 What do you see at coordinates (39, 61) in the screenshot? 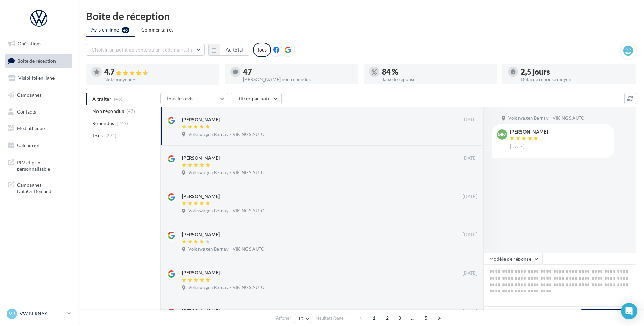
I see `a: Boîte de réception` at bounding box center [39, 61].